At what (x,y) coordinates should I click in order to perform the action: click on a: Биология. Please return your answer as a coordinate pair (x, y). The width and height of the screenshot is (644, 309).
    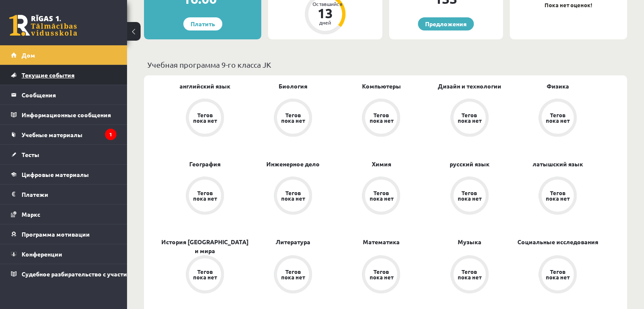
    Looking at the image, I should click on (293, 86).